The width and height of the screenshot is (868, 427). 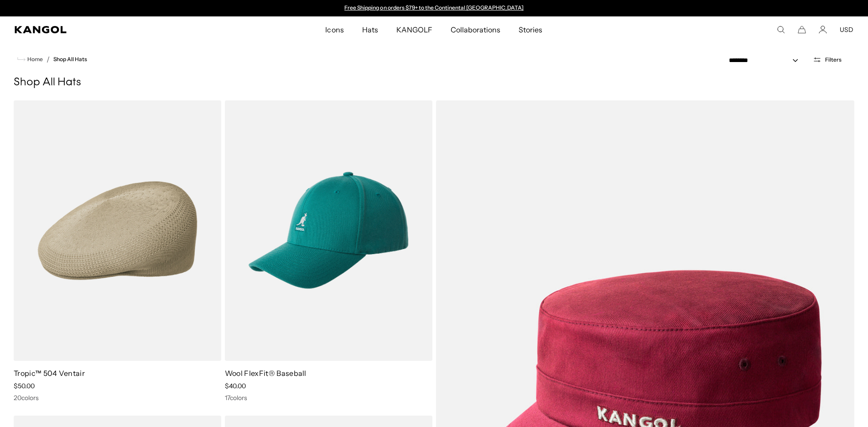 I want to click on img: Wool FlexFit® Baseball, so click(x=328, y=231).